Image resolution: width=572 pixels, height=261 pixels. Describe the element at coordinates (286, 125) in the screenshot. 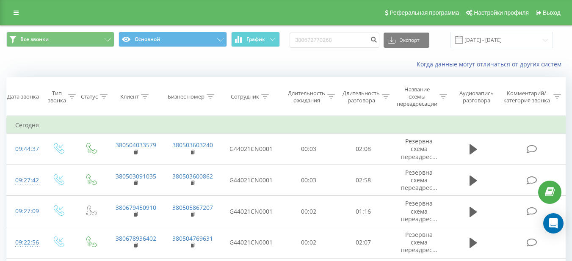

I see `td: Сегодня` at that location.